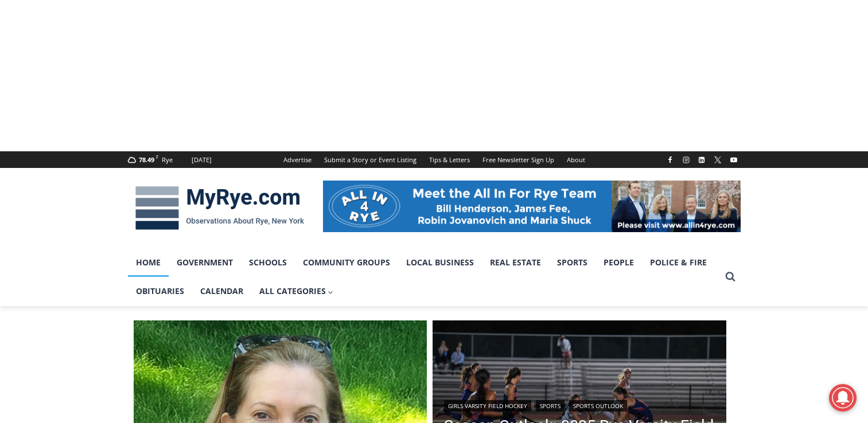  I want to click on a: Submit a Story or Event Listing, so click(370, 159).